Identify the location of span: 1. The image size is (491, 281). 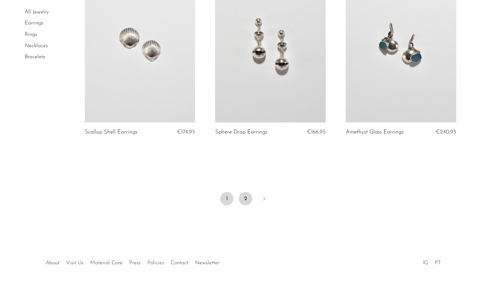
(227, 198).